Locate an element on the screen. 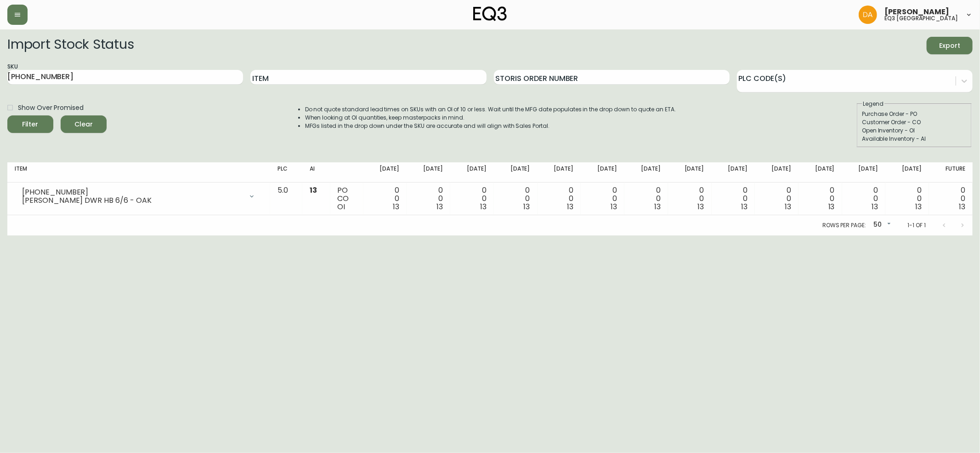  span: Export is located at coordinates (949, 45).